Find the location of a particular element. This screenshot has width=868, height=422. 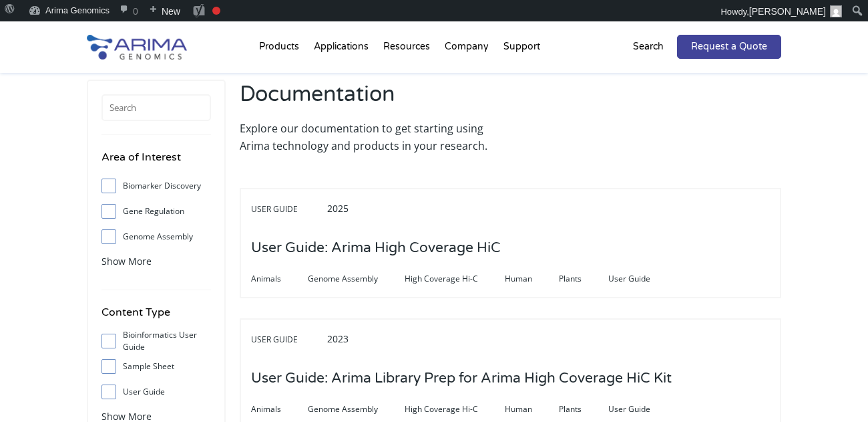

h2: Documentation is located at coordinates (372, 100).